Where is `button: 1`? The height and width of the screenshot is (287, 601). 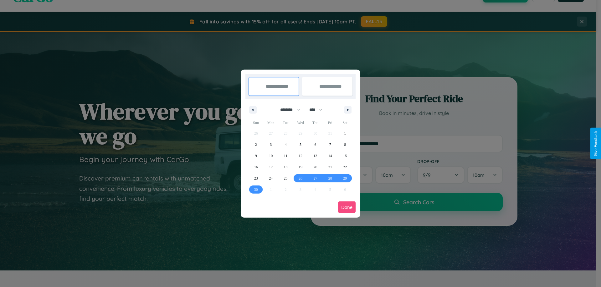 button: 1 is located at coordinates (345, 134).